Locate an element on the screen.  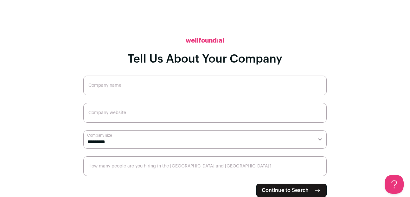
h2: wellfound:ai is located at coordinates (205, 41).